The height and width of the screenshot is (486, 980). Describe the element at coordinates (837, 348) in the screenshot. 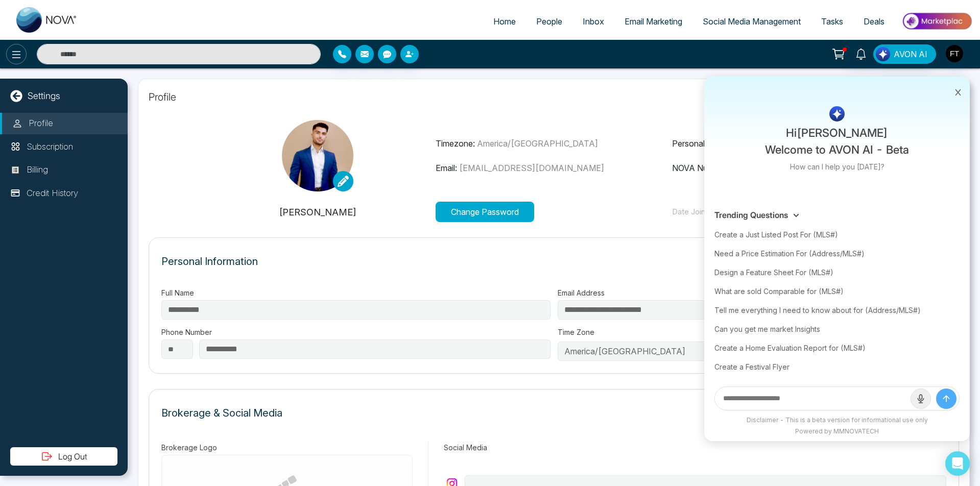

I see `div: Create a Home Evaluation Report for (MLS#)` at that location.